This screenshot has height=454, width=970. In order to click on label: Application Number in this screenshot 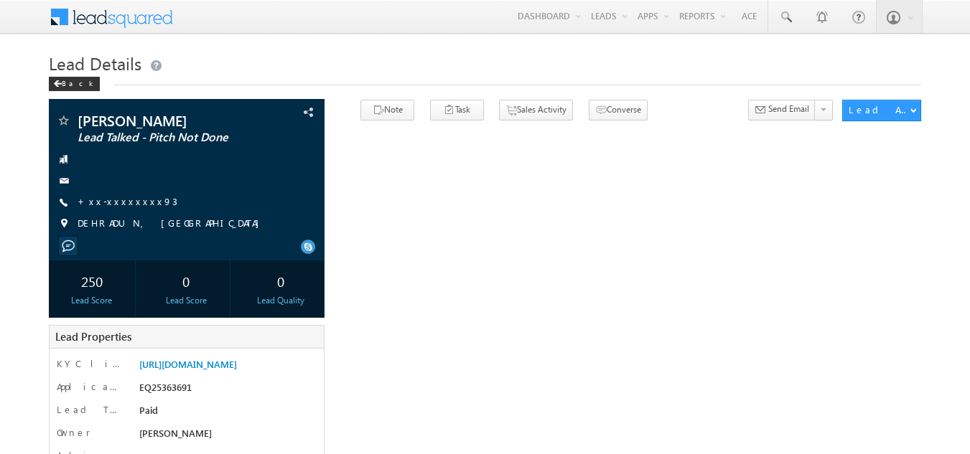, I will do `click(89, 387)`.